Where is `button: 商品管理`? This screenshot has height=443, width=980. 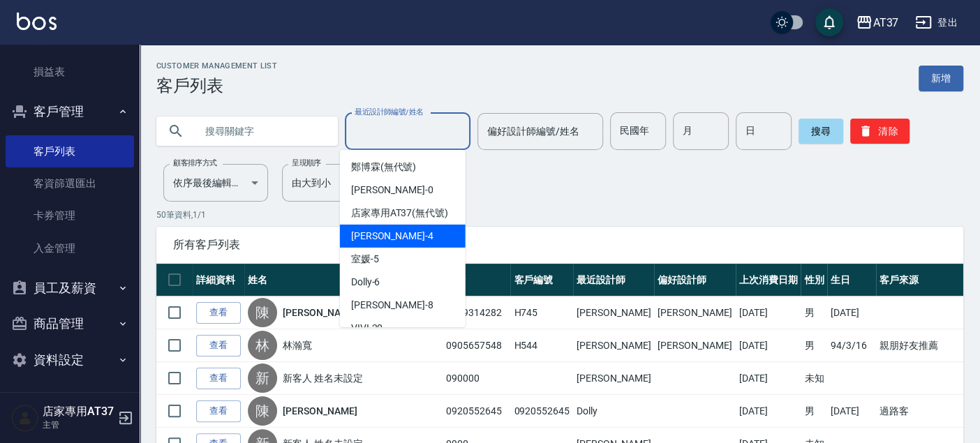 button: 商品管理 is located at coordinates (70, 324).